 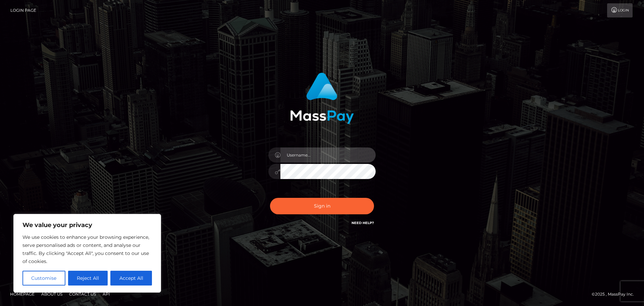 I want to click on div: We value your privacy, so click(x=87, y=253).